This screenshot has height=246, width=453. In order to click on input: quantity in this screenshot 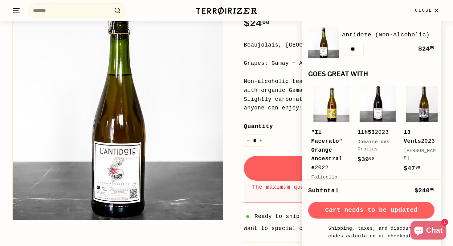, I will do `click(254, 140)`.